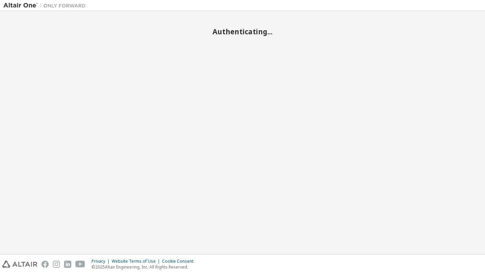 The image size is (485, 274). Describe the element at coordinates (80, 264) in the screenshot. I see `img: youtube.svg` at that location.